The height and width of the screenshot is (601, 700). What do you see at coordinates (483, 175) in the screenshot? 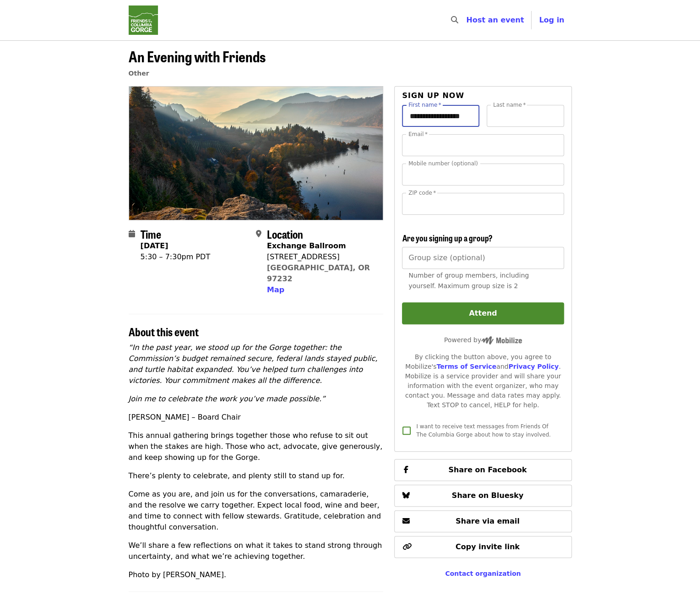
I see `input: Mobile number (optional)` at bounding box center [483, 175].